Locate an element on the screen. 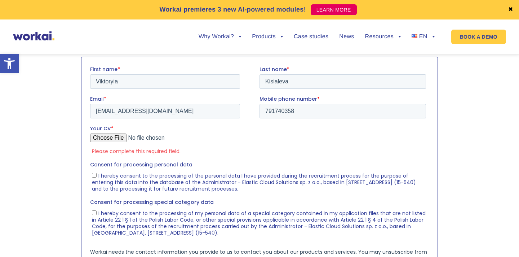  a: Resources is located at coordinates (383, 37).